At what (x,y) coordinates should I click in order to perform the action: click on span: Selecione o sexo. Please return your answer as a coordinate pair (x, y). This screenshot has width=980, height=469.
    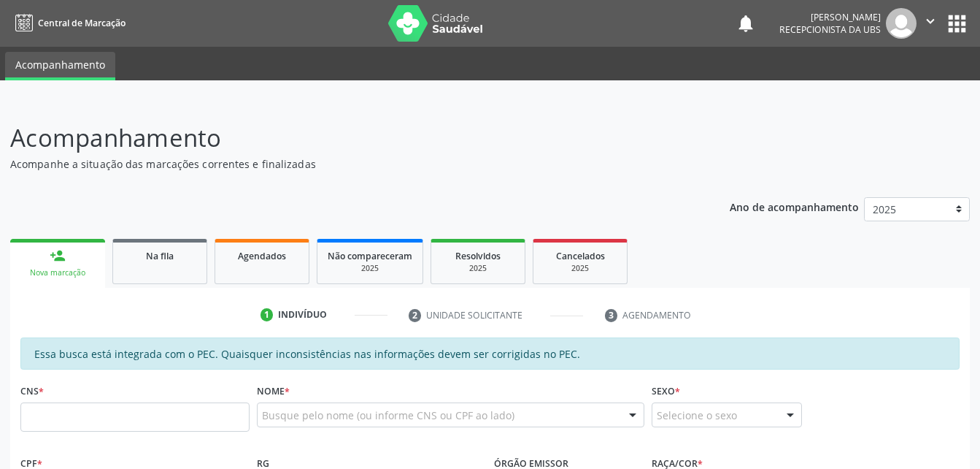
    Looking at the image, I should click on (697, 414).